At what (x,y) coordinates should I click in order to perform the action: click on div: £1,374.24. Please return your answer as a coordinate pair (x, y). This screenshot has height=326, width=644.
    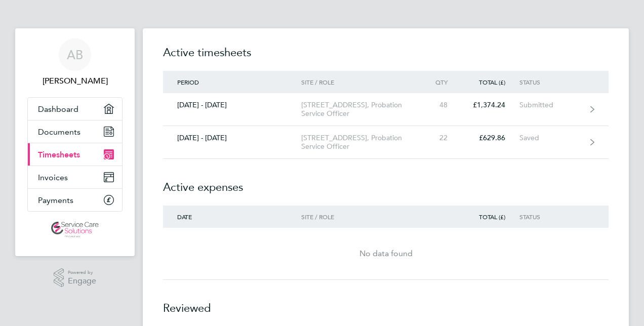
    Looking at the image, I should click on (490, 105).